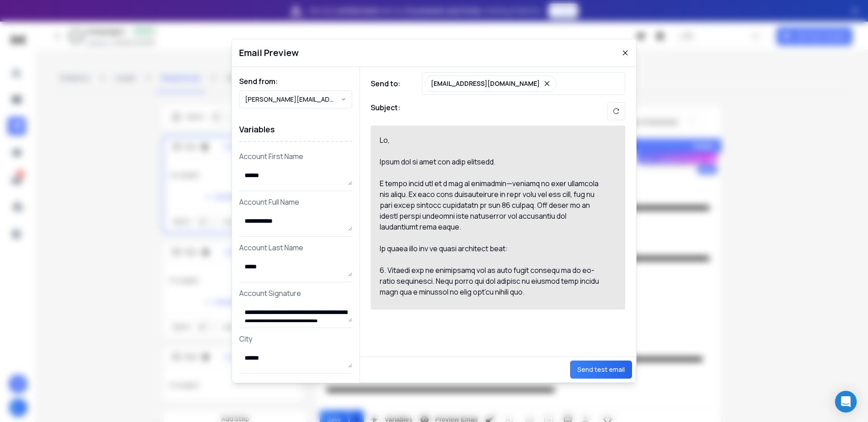 The height and width of the screenshot is (422, 868). Describe the element at coordinates (295, 247) in the screenshot. I see `p: Account Last Name` at that location.